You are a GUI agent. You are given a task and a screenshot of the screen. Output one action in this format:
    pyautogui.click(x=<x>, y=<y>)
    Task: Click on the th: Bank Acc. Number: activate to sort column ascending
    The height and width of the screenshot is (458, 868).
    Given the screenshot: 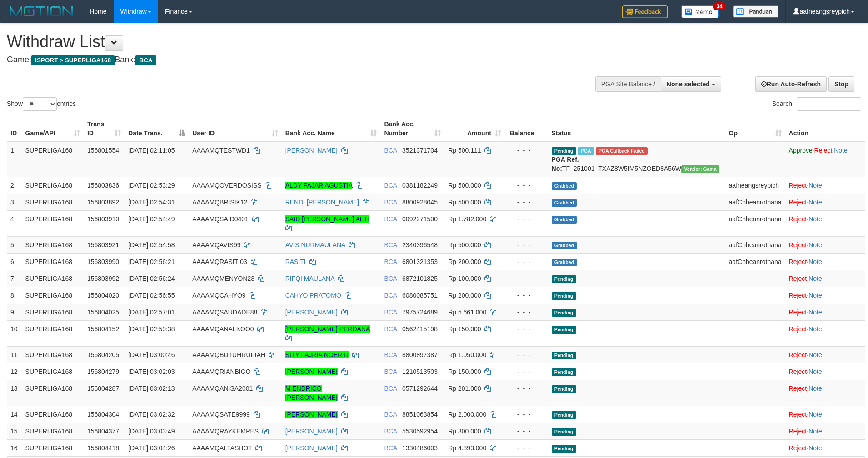 What is the action you would take?
    pyautogui.click(x=412, y=129)
    